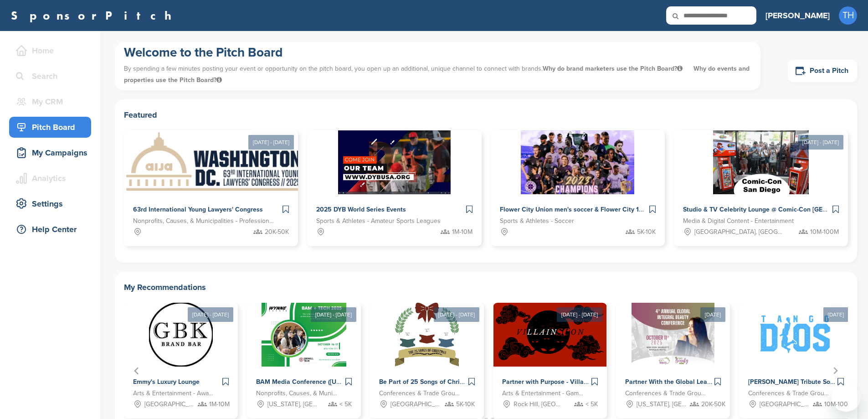 The image size is (868, 419). I want to click on span: Sports & Athletes - Amateur Sports Leagues, so click(378, 221).